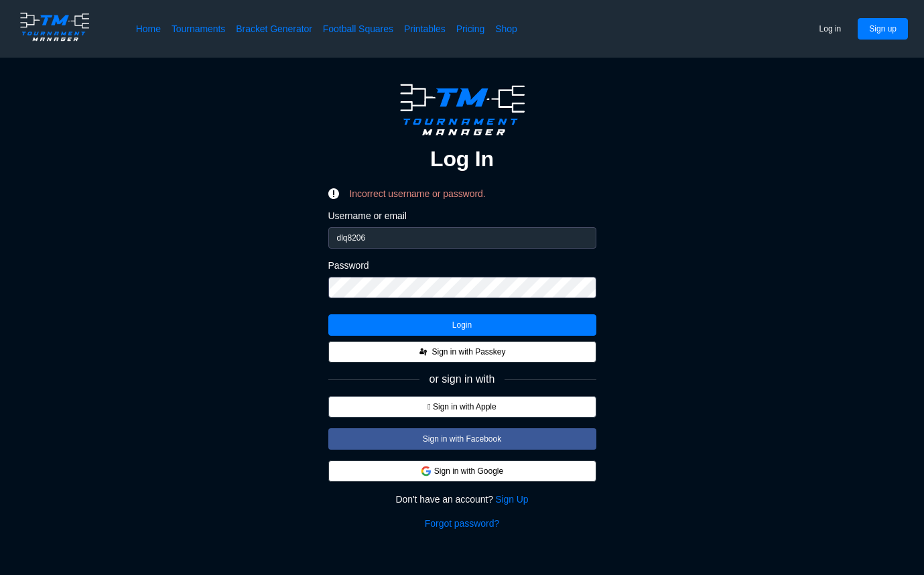 The width and height of the screenshot is (924, 575). What do you see at coordinates (830, 29) in the screenshot?
I see `button: Log in` at bounding box center [830, 29].